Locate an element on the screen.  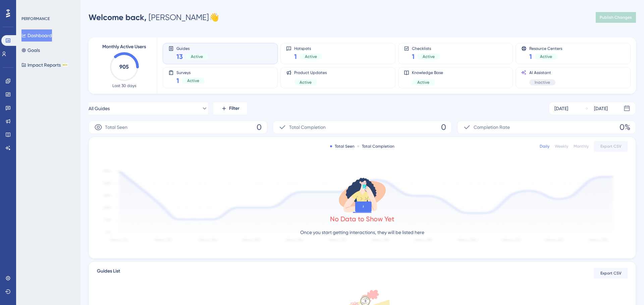
div: Daily is located at coordinates (544, 146).